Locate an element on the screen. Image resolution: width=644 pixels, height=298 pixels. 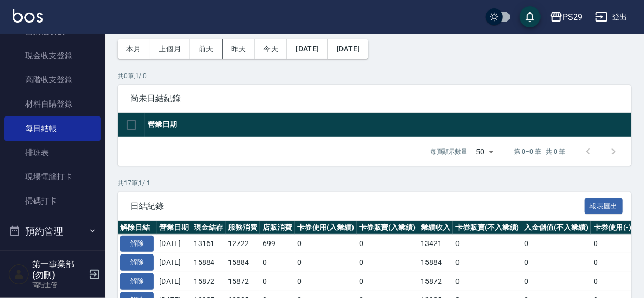
a: 排班表 is located at coordinates (53, 153).